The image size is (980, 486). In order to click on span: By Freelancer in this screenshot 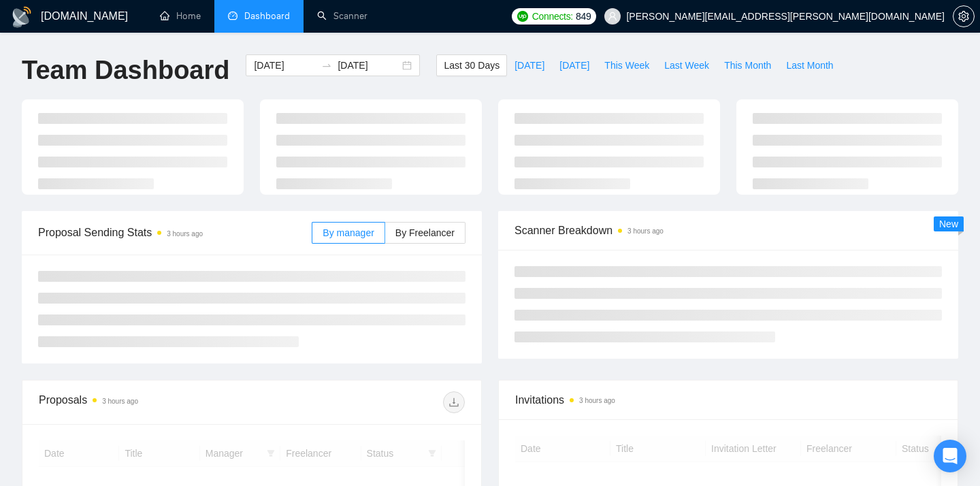, I will do `click(425, 233)`.